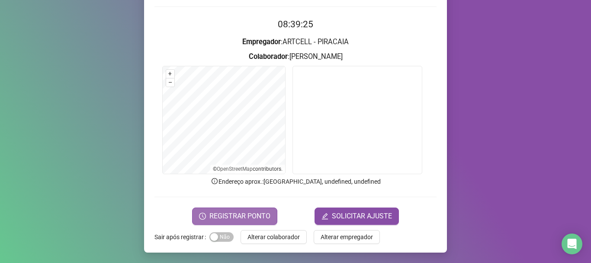 The width and height of the screenshot is (591, 263). What do you see at coordinates (248, 169) in the screenshot?
I see `li: © contributors.` at bounding box center [248, 169].